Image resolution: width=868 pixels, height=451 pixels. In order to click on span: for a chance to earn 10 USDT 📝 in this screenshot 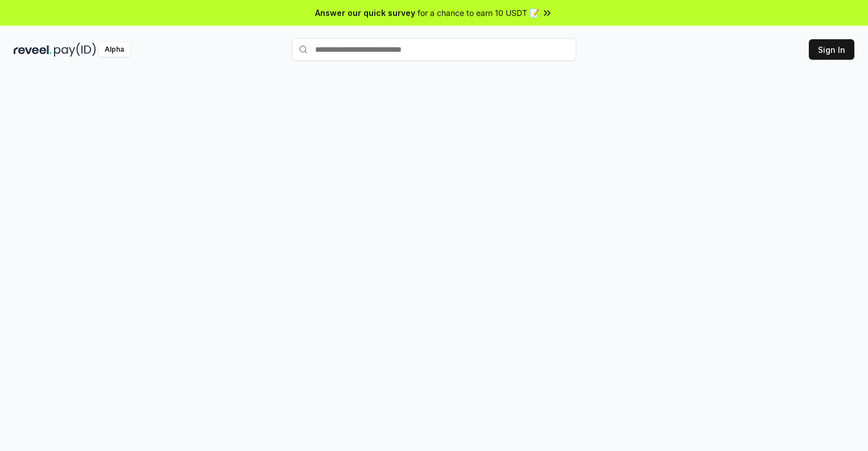, I will do `click(478, 12)`.